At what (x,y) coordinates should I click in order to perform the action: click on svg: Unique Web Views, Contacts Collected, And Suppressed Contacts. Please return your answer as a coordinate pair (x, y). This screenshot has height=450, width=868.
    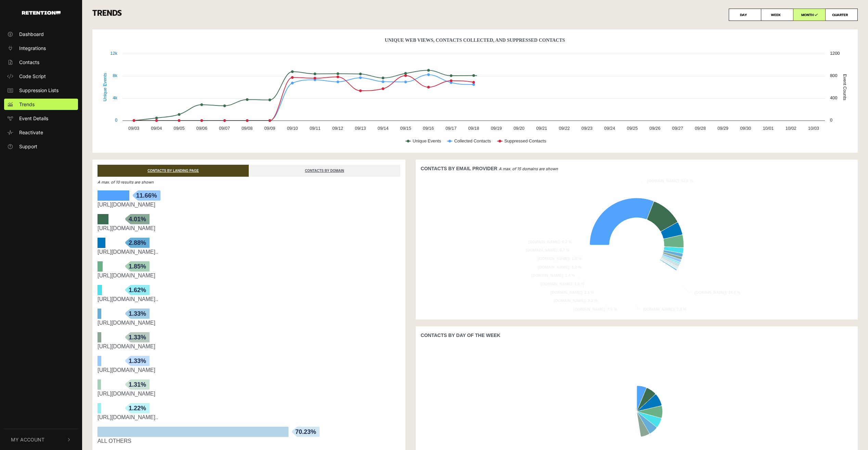
    Looking at the image, I should click on (475, 93).